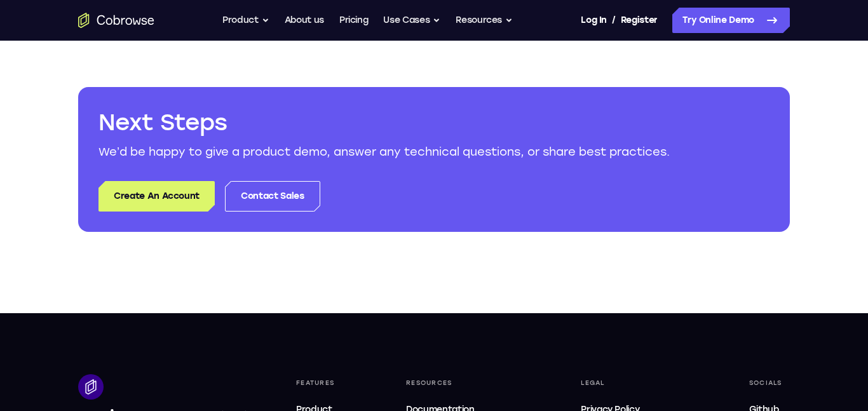  What do you see at coordinates (635, 383) in the screenshot?
I see `div: Legal` at bounding box center [635, 383].